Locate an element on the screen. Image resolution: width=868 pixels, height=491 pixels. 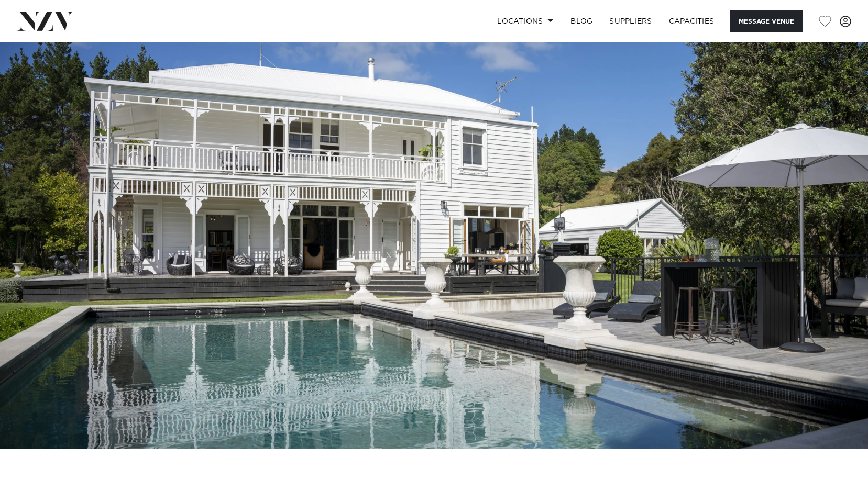
a: Capacities is located at coordinates (691, 21).